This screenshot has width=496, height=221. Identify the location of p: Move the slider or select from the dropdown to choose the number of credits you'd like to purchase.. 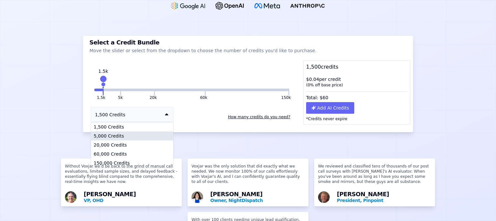
(248, 51).